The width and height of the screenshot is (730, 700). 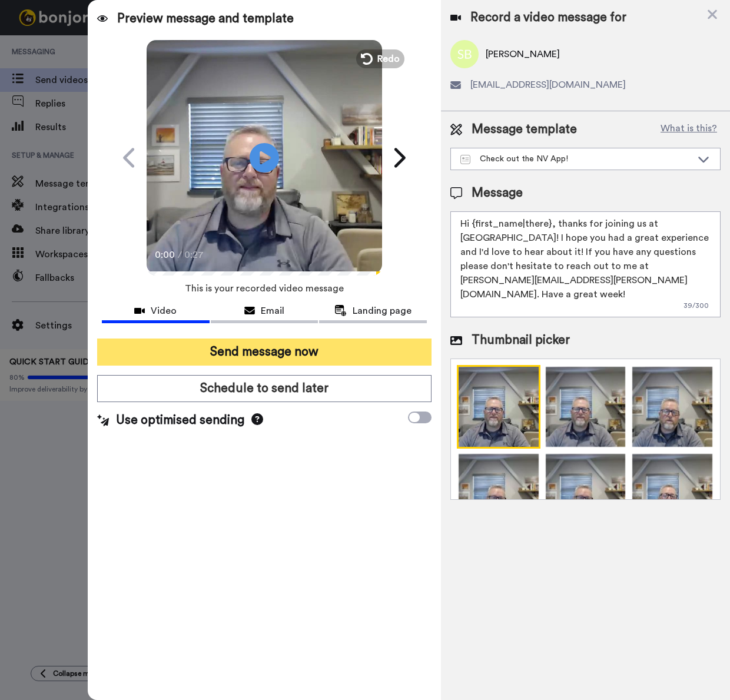 What do you see at coordinates (465, 160) in the screenshot?
I see `img: Message-temps.svg` at bounding box center [465, 160].